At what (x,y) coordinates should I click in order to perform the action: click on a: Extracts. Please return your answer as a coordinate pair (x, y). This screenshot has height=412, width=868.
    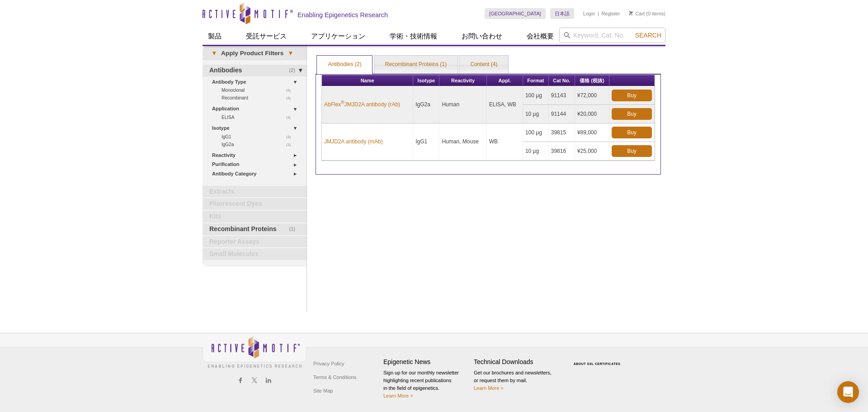
    Looking at the image, I should click on (255, 192).